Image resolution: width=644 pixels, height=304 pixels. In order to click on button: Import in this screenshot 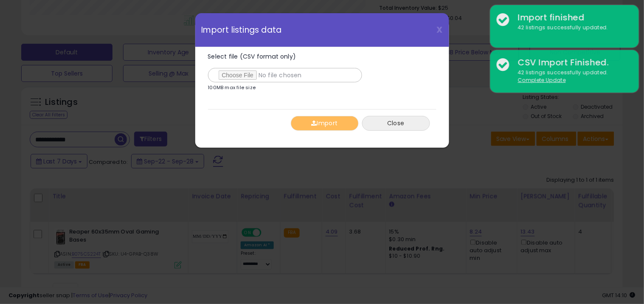, I will do `click(325, 123)`.